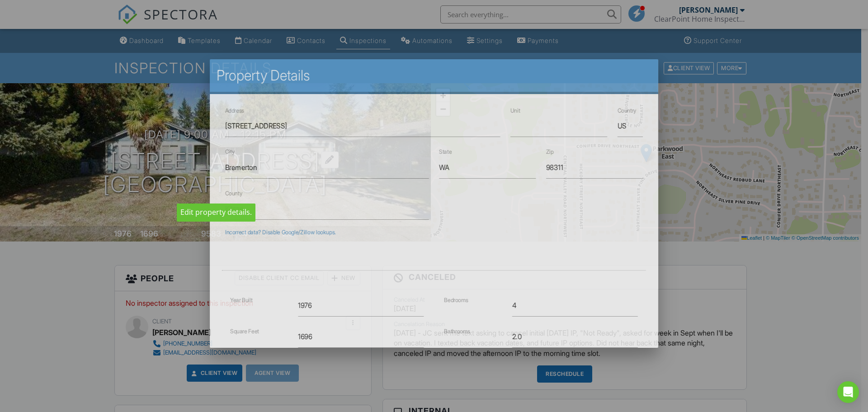  What do you see at coordinates (234, 193) in the screenshot?
I see `label: County` at bounding box center [234, 193].